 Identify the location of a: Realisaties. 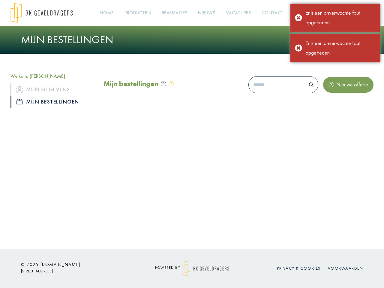
(174, 13).